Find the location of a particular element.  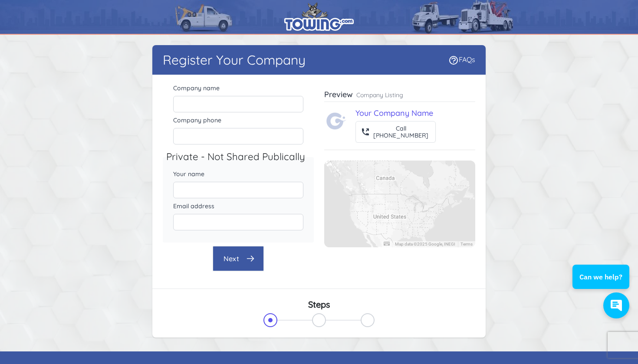

a: Open this area in Google Maps (opens a new window) is located at coordinates (341, 241).